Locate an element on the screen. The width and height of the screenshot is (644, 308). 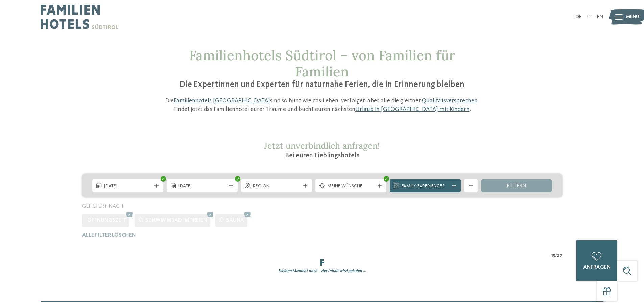
span: Meine Wünsche is located at coordinates (351, 186).